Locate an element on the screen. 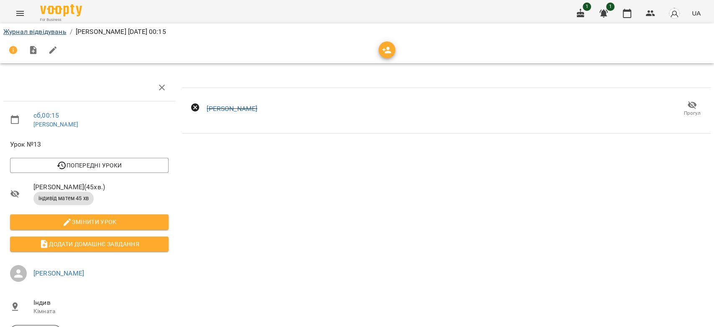 The image size is (714, 327). button: Menu is located at coordinates (20, 13).